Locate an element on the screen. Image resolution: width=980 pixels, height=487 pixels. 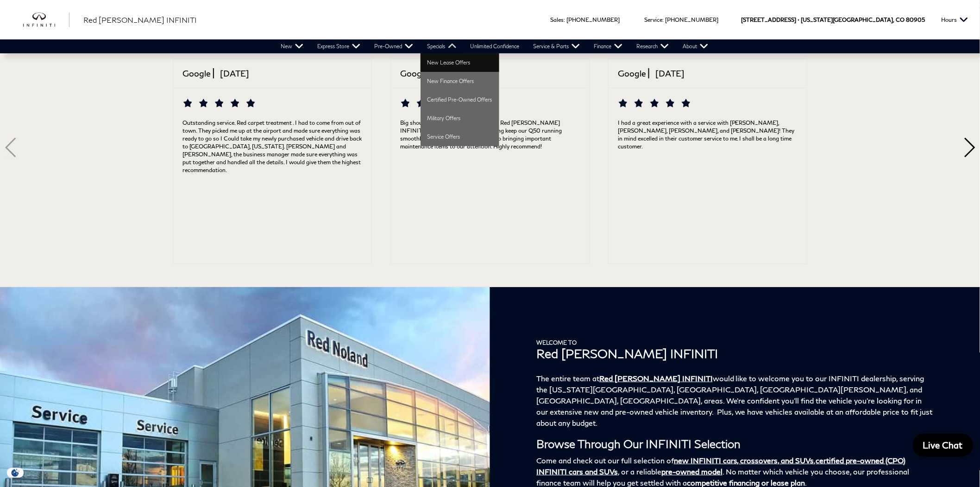
a: Specials is located at coordinates (442, 46).